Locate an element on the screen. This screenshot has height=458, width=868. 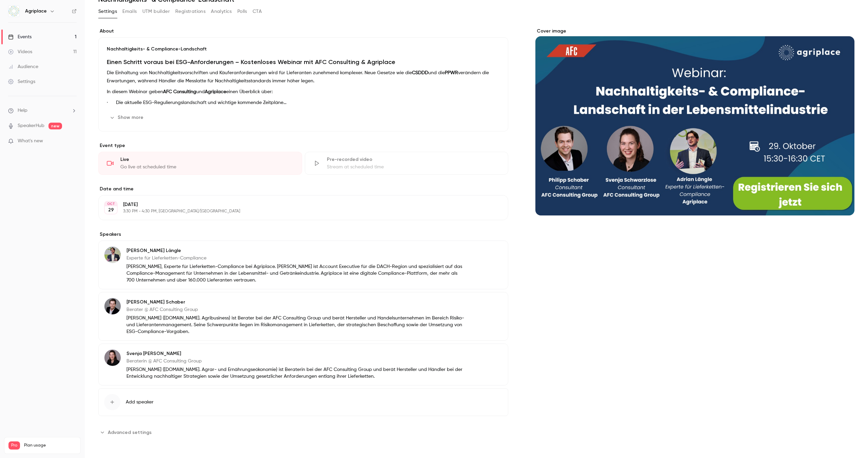
p: 29 is located at coordinates (111, 210).